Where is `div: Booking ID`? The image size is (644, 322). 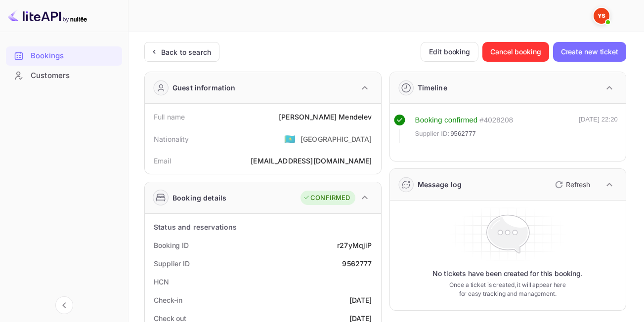 div: Booking ID is located at coordinates (171, 245).